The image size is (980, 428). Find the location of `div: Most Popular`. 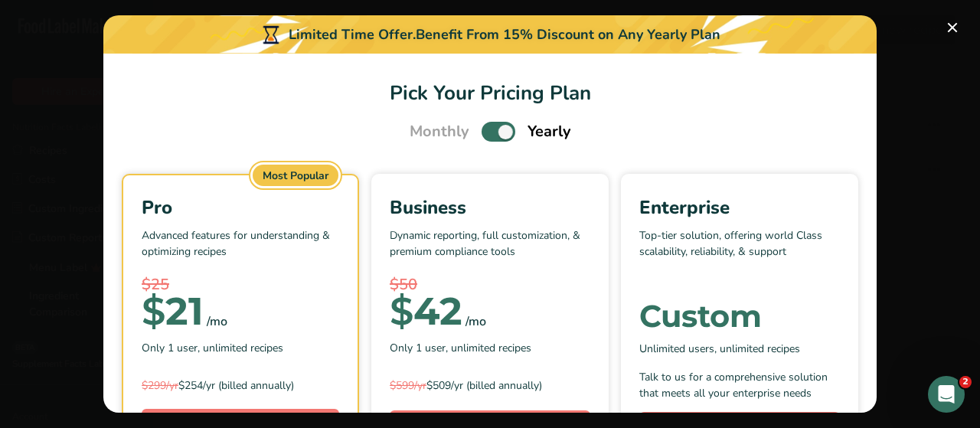

div: Most Popular is located at coordinates (296, 175).